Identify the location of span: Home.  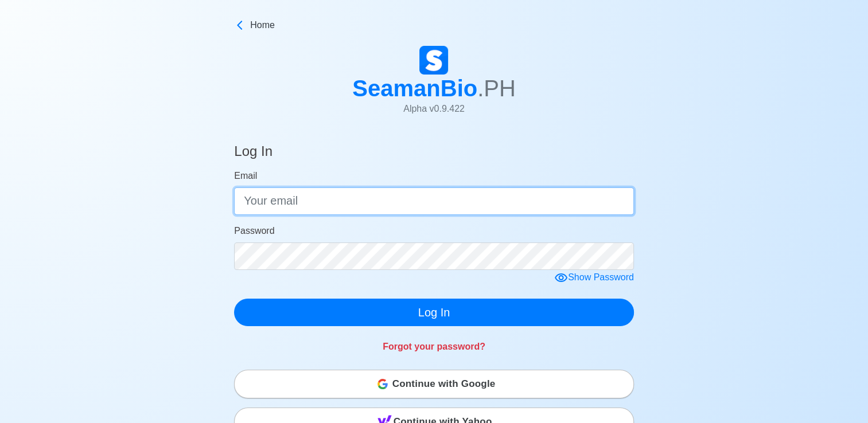
(262, 25).